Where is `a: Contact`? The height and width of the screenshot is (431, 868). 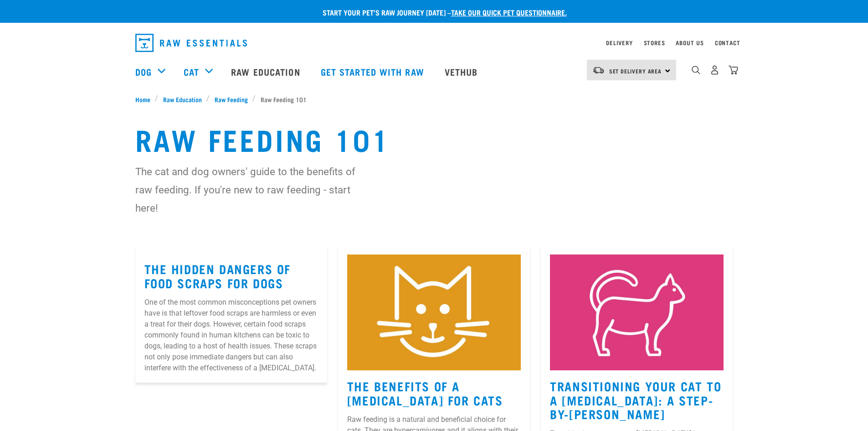
a: Contact is located at coordinates (728, 42).